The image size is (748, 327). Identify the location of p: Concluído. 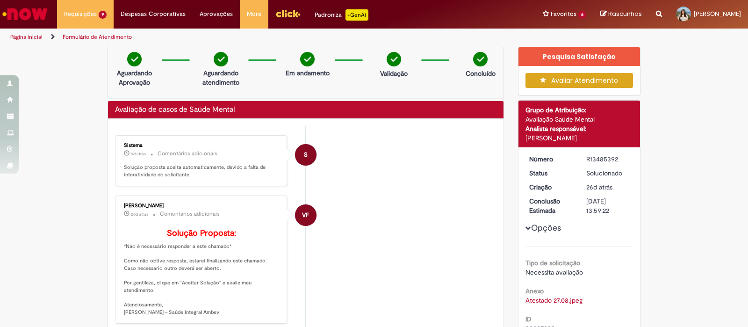
(480, 73).